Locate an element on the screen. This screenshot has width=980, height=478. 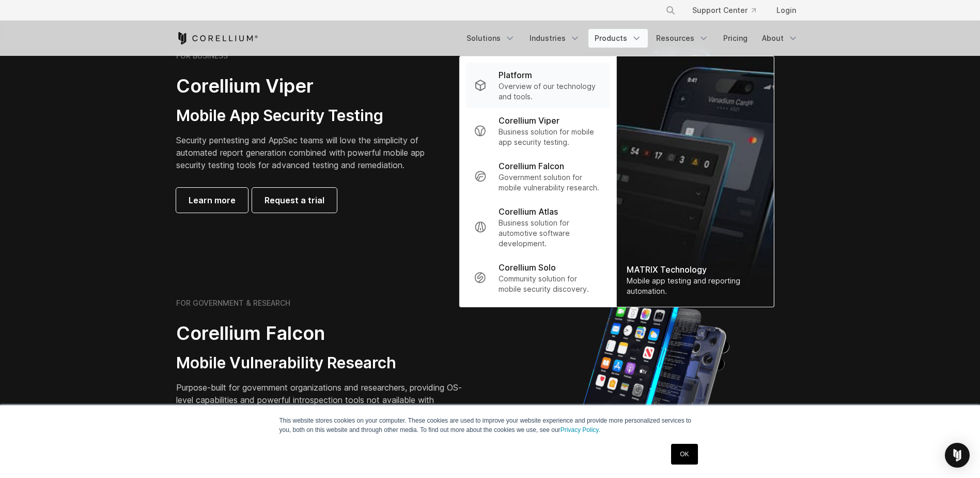
img: iPhone model separated into the mechanics used to build the physical device. is located at coordinates (652, 379).